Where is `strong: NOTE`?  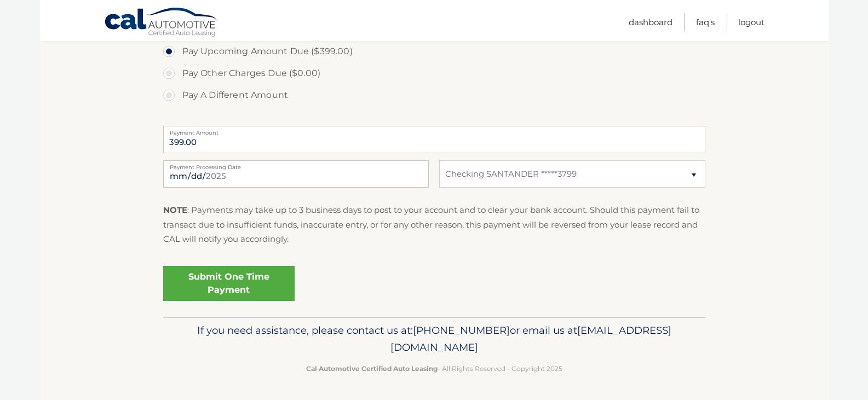
strong: NOTE is located at coordinates (175, 209).